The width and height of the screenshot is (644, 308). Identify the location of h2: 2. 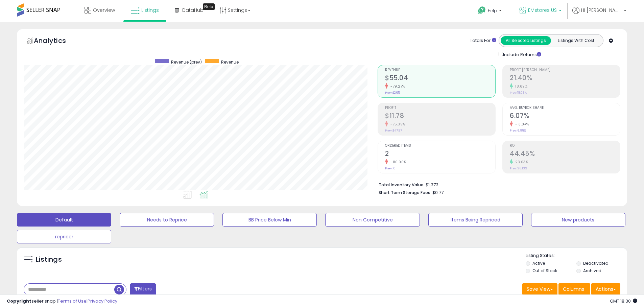
(440, 154).